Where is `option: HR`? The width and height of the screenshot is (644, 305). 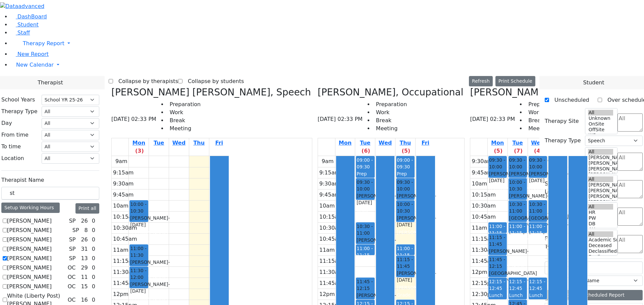
option: HR is located at coordinates (600, 212).